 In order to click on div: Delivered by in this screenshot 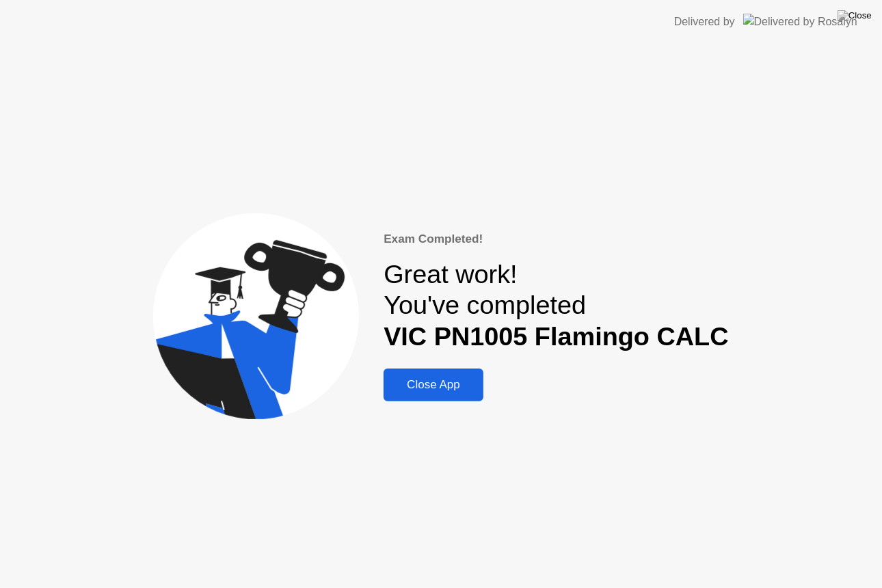, I will do `click(704, 21)`.